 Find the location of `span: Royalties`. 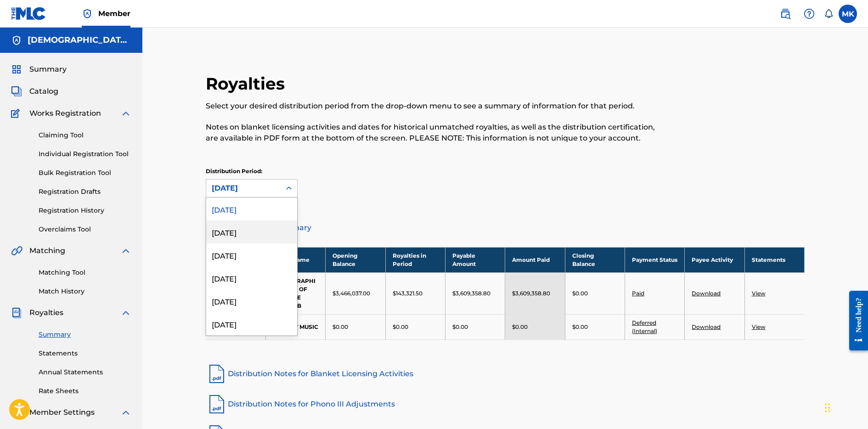

span: Royalties is located at coordinates (46, 314).